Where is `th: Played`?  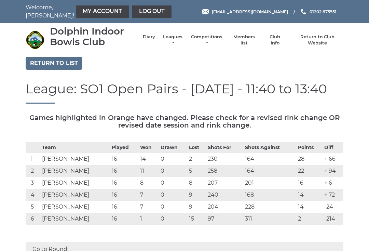 th: Played is located at coordinates (124, 148).